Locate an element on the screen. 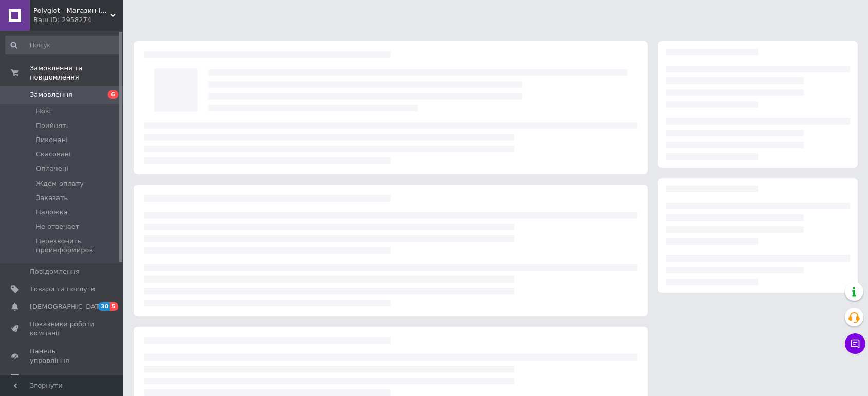  span: Оплачені is located at coordinates (52, 169).